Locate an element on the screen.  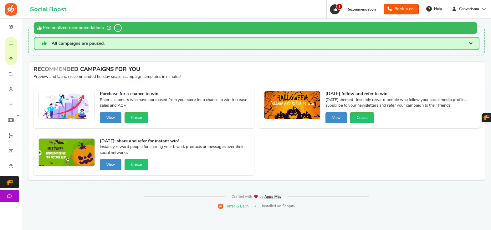
span: All campaigns are paused. is located at coordinates (78, 43).